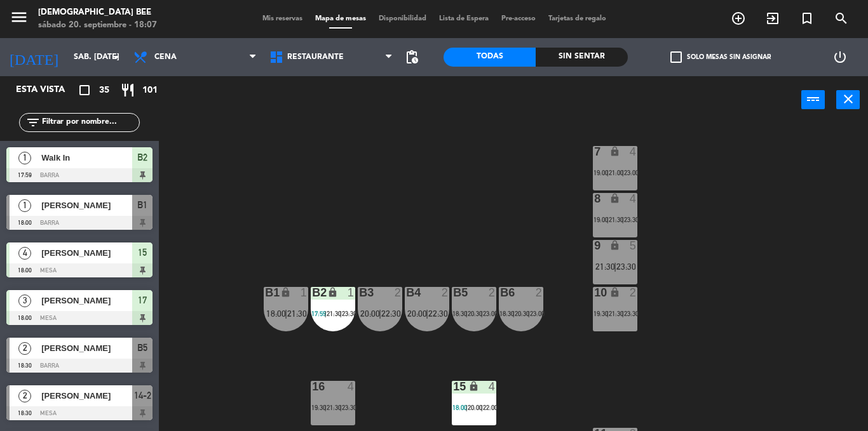  Describe the element at coordinates (86, 157) in the screenshot. I see `span: Walk In` at that location.